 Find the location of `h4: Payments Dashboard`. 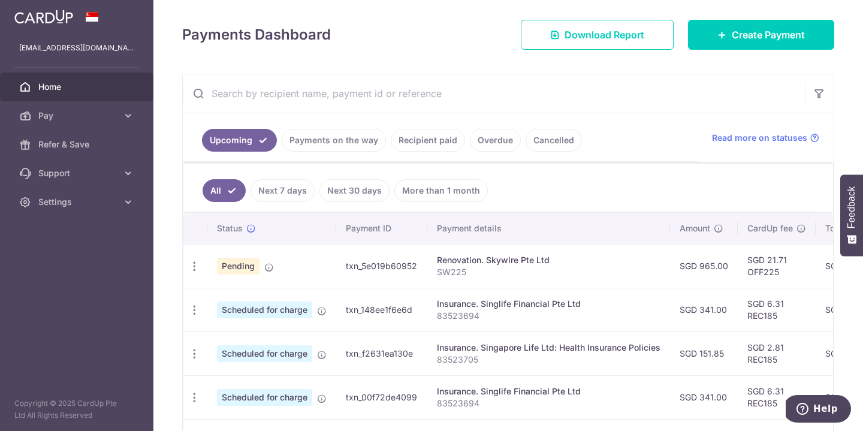

h4: Payments Dashboard is located at coordinates (256, 35).